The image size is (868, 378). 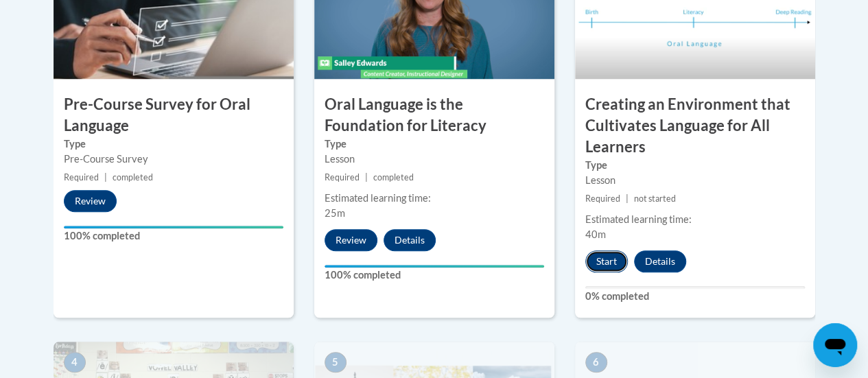 I want to click on div: Pre-Course Survey, so click(x=173, y=159).